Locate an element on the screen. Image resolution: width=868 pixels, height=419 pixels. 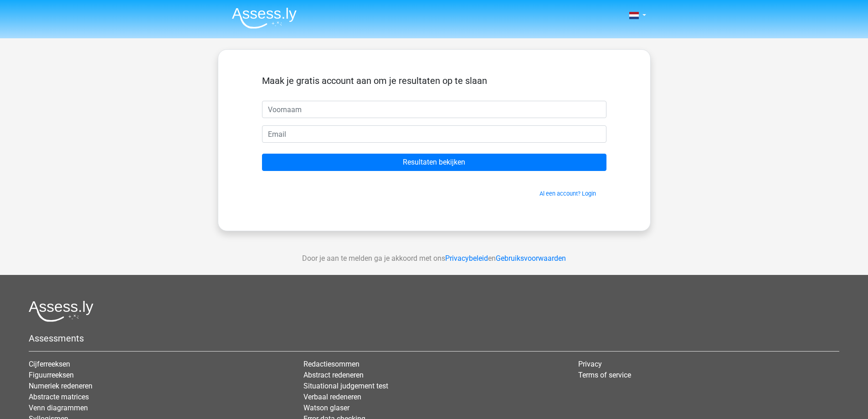
a: Gebruiksvoorwaarden is located at coordinates (531, 258).